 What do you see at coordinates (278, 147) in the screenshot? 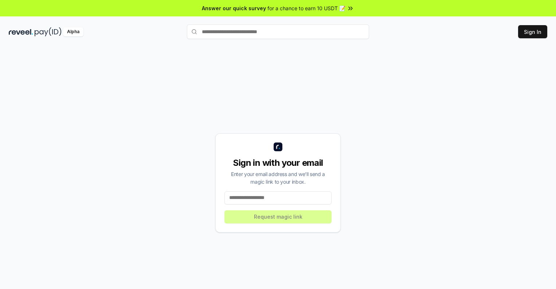
I see `img: logo_small` at bounding box center [278, 147].